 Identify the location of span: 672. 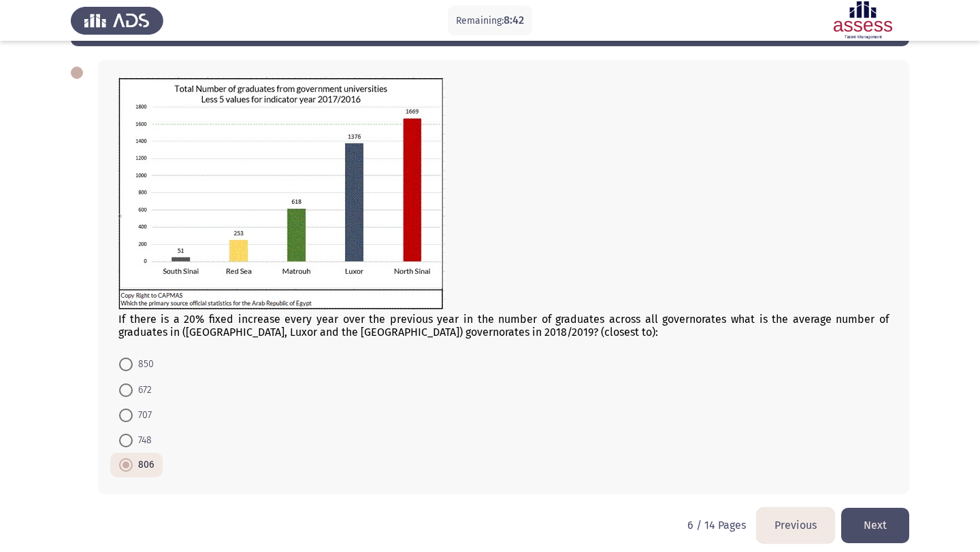
(142, 391).